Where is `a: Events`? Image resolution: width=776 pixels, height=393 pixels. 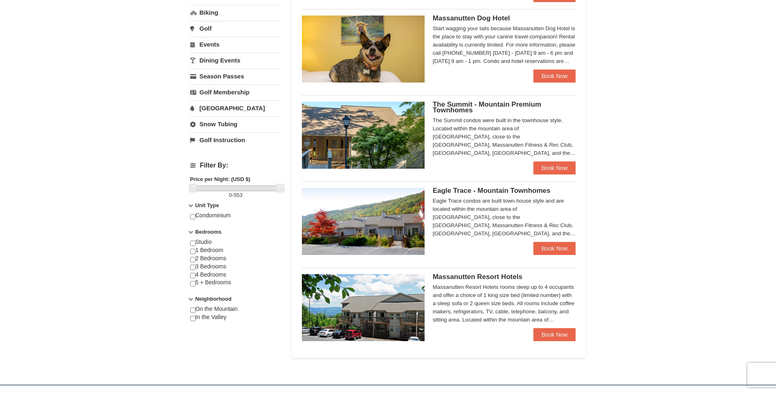
a: Events is located at coordinates (235, 44).